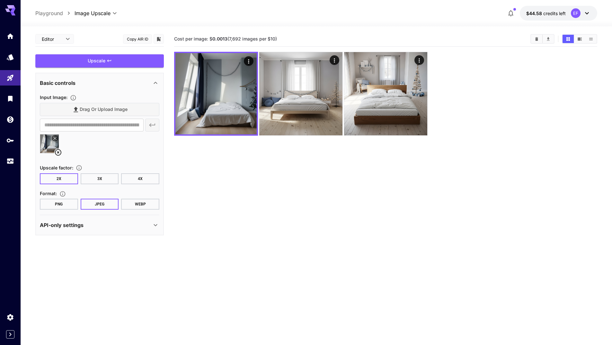  Describe the element at coordinates (537, 39) in the screenshot. I see `button: Clear Images` at that location.